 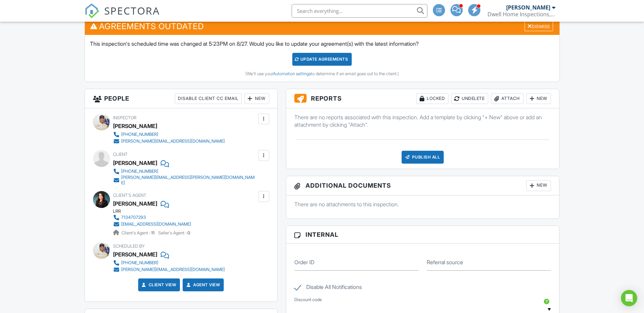 I want to click on strong: 11, so click(x=153, y=233).